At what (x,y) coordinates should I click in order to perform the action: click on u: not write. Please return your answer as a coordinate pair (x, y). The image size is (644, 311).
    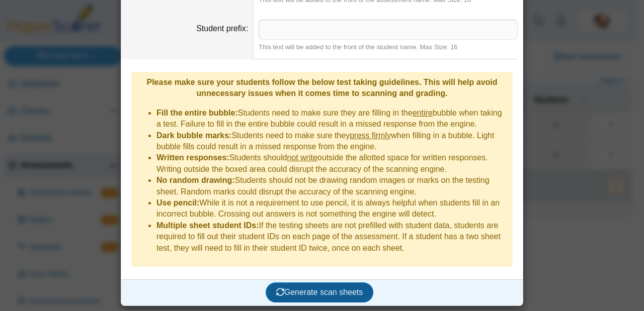
    Looking at the image, I should click on (302, 157).